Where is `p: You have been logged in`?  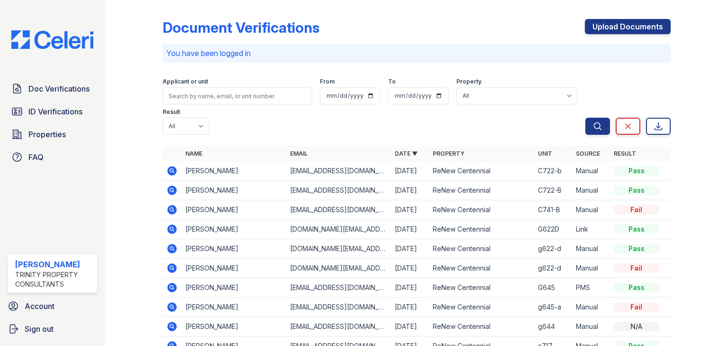 p: You have been logged in is located at coordinates (417, 53).